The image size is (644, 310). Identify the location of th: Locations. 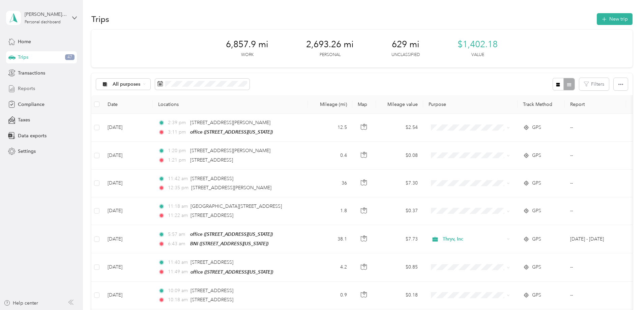
(230, 104).